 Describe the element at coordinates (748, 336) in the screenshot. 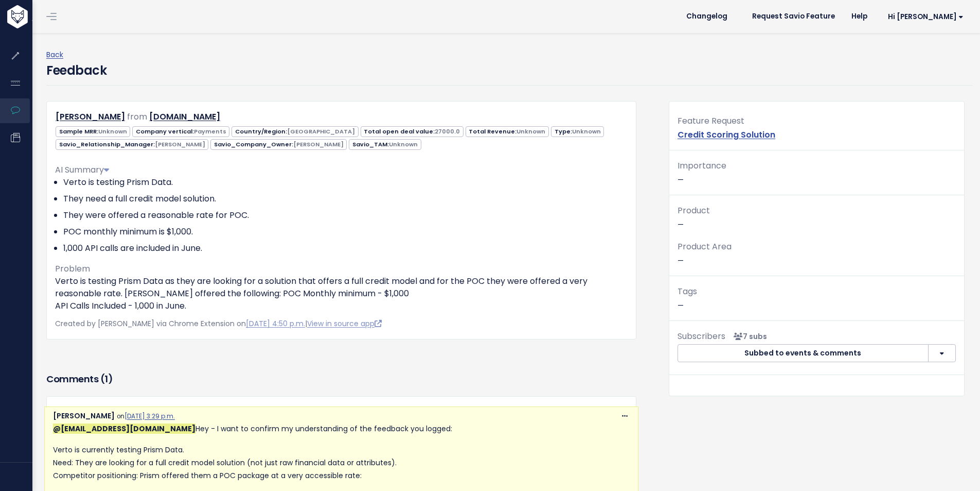

I see `span: <p><strong>Subscribers</strong><br><br> - Sara Ahmad<br> - Hessam Abbasi<br> - Pauline Sanni<br> ...` at that location.